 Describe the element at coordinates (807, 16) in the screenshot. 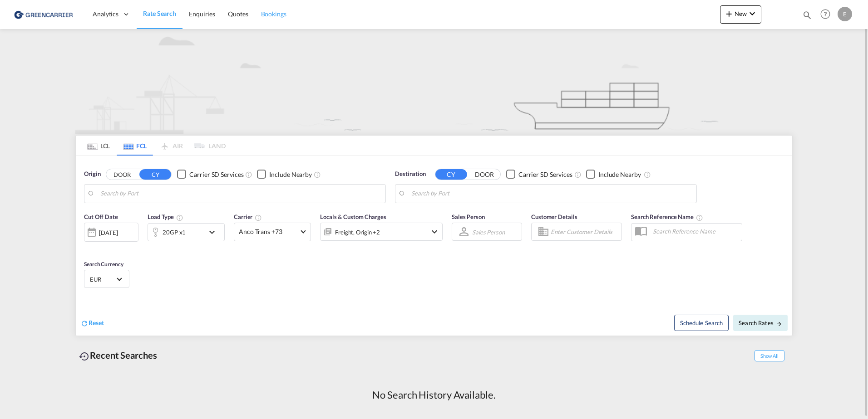

I see `div: icon-magnify` at that location.